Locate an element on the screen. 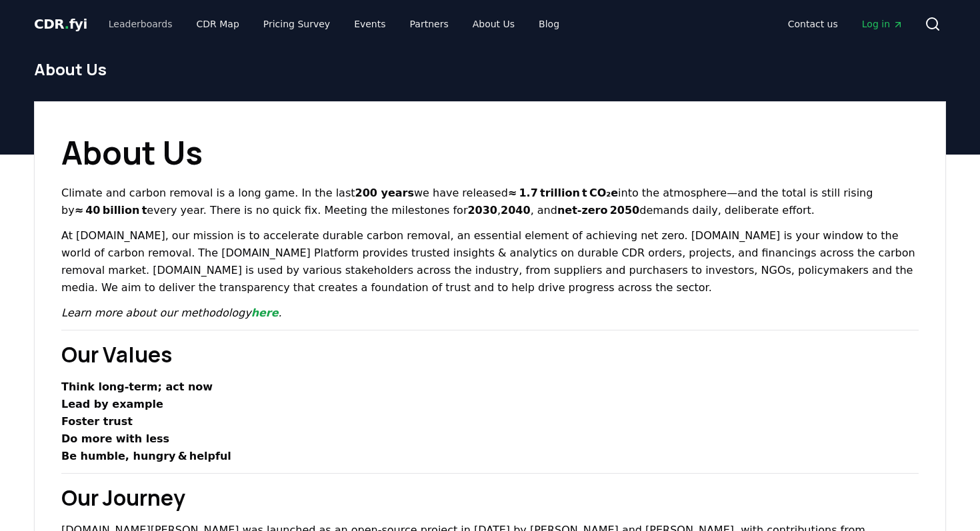  strong: Think long‑term; act now is located at coordinates (137, 387).